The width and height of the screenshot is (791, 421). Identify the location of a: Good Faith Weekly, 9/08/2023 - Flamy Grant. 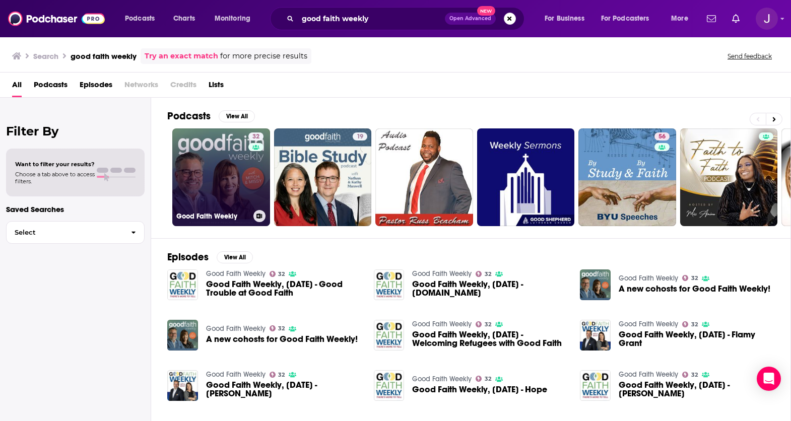
(595, 335).